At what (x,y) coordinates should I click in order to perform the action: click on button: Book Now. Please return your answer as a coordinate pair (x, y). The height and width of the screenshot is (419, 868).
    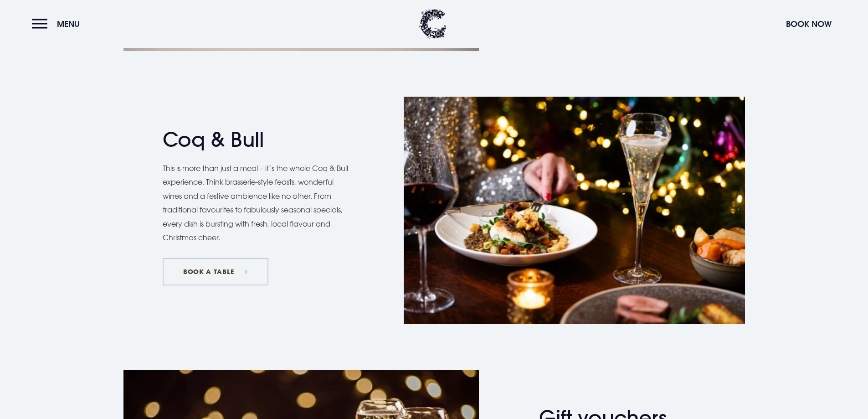
    Looking at the image, I should click on (809, 24).